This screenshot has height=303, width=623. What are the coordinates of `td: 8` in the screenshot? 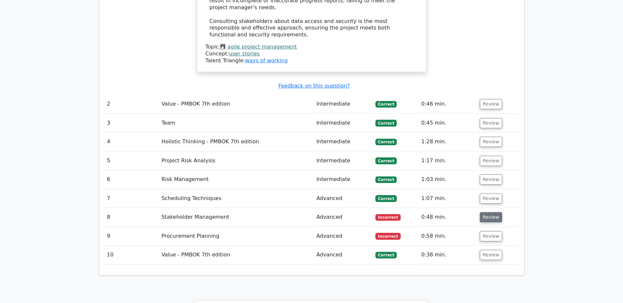 It's located at (132, 217).